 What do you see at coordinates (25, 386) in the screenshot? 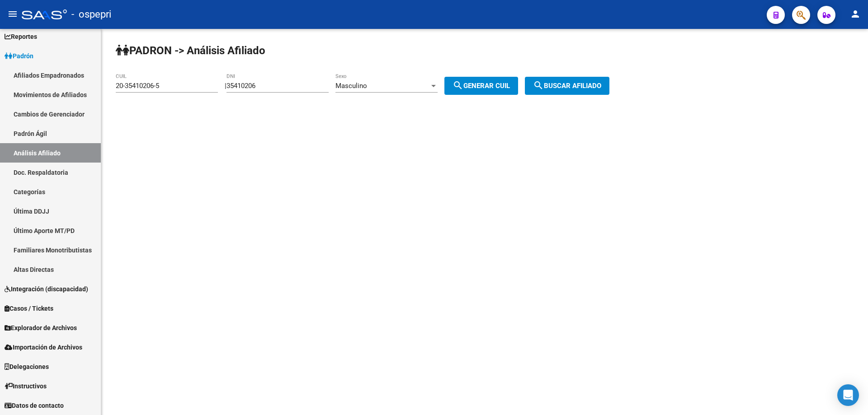
I see `span: Instructivos` at bounding box center [25, 386].